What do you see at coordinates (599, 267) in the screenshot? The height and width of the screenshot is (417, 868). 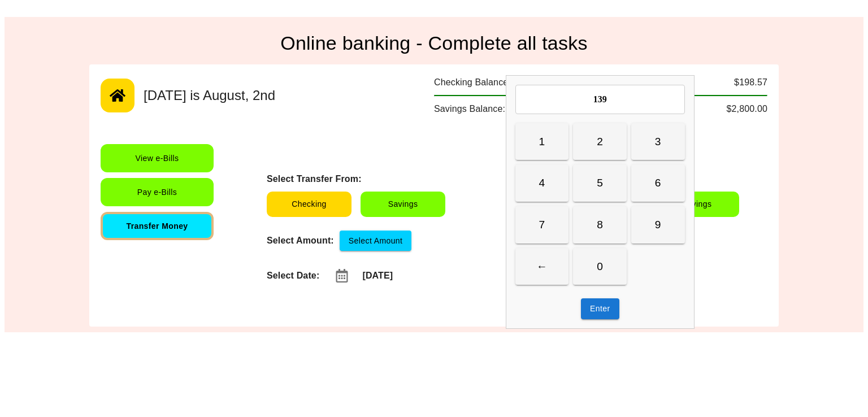 I see `button: 0` at bounding box center [599, 267].